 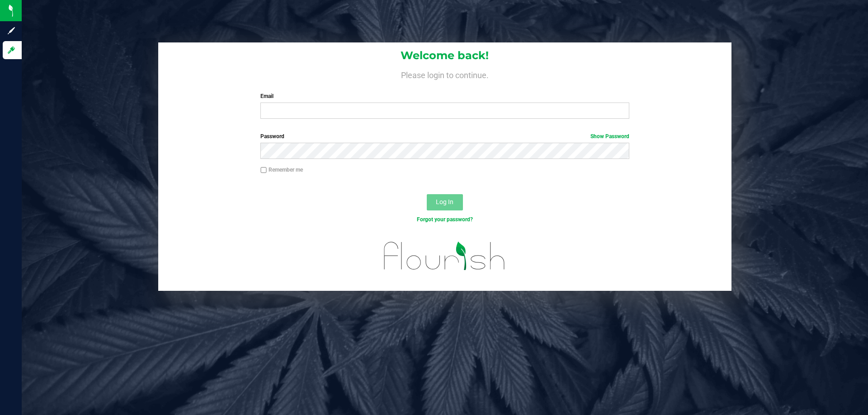 What do you see at coordinates (445, 220) in the screenshot?
I see `a: Forgot your password?` at bounding box center [445, 220].